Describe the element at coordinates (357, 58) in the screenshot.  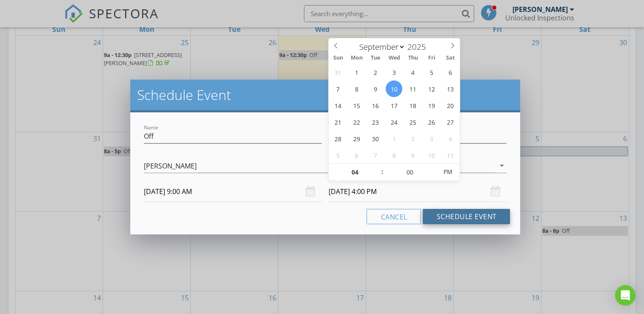
I see `span: Mon` at that location.